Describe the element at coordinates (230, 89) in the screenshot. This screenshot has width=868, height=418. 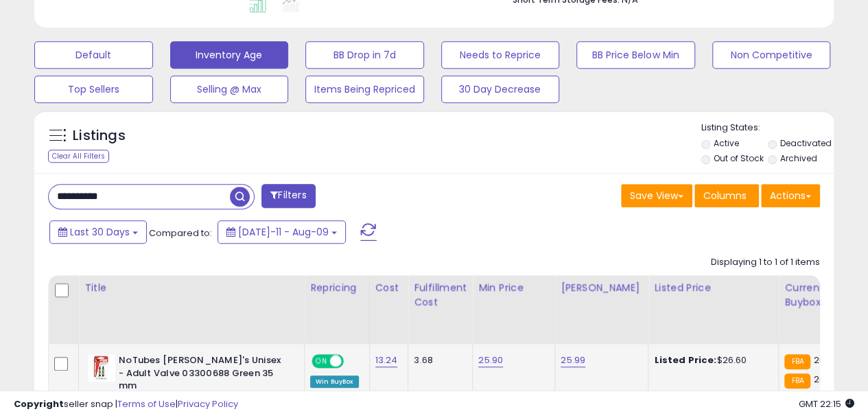
I see `button: Selling @ Max` at that location.